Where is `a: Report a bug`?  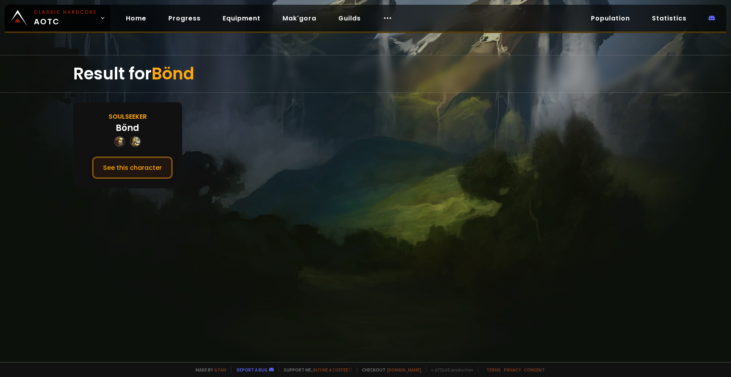 a: Report a bug is located at coordinates (252, 370).